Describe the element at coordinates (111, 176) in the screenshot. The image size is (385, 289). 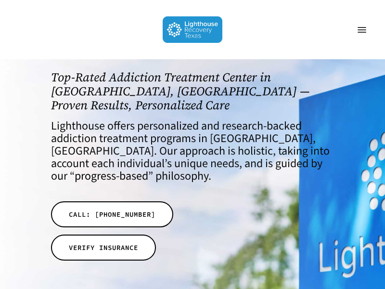
I see `a: progress-based` at that location.